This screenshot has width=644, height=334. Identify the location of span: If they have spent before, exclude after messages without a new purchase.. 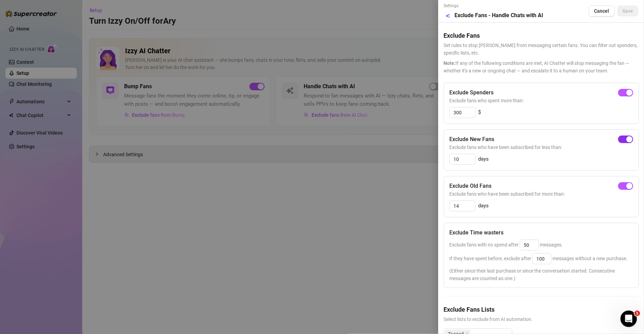
(539, 259).